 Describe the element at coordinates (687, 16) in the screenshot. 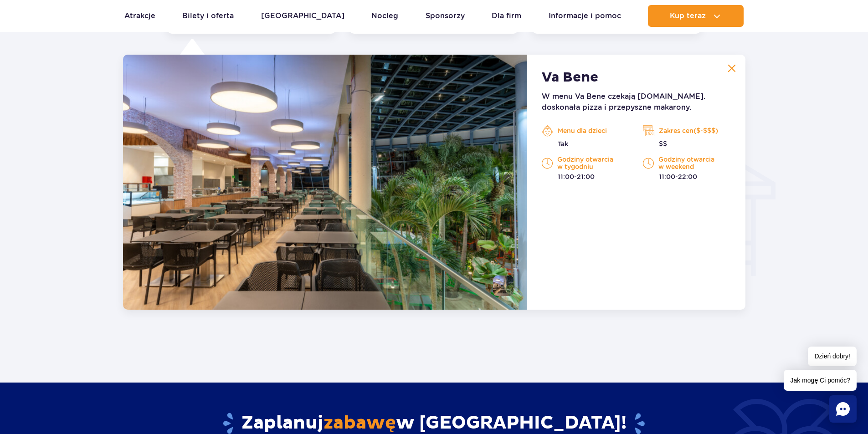

I see `span: Kup teraz` at that location.